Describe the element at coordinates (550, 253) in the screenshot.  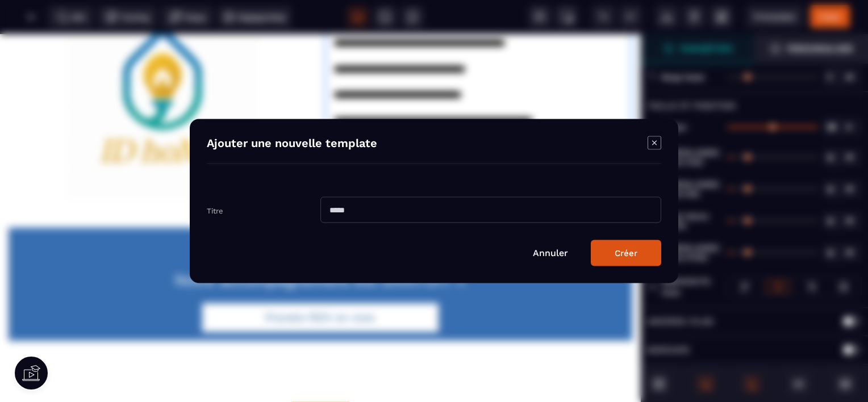
I see `a: Annuler` at that location.